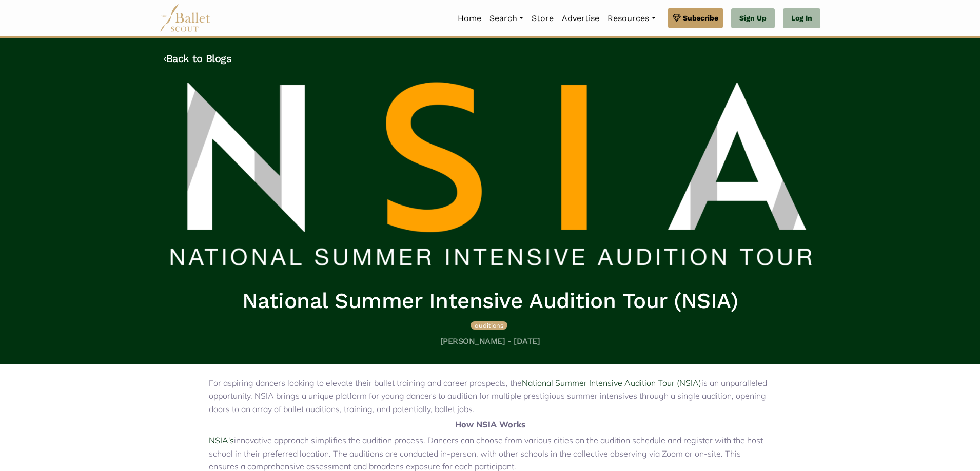 This screenshot has width=980, height=471. What do you see at coordinates (677, 18) in the screenshot?
I see `img: gem.svg` at bounding box center [677, 18].